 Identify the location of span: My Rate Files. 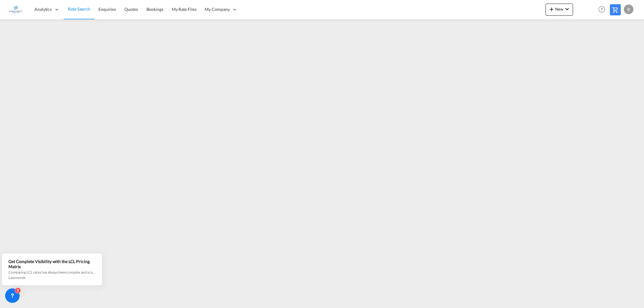
(184, 9).